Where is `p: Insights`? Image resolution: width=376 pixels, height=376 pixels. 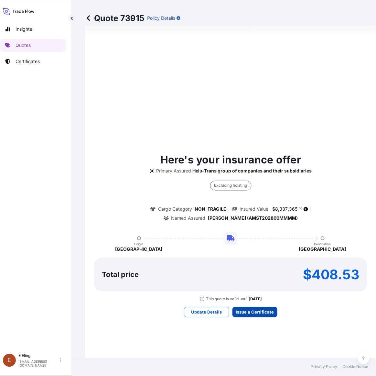 p: Insights is located at coordinates (24, 29).